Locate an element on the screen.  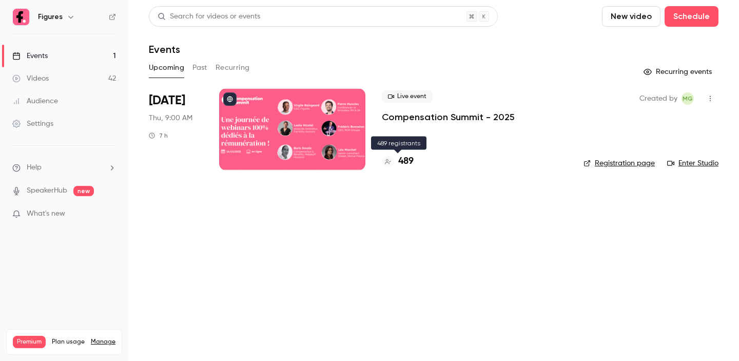
button: Past is located at coordinates (200, 68).